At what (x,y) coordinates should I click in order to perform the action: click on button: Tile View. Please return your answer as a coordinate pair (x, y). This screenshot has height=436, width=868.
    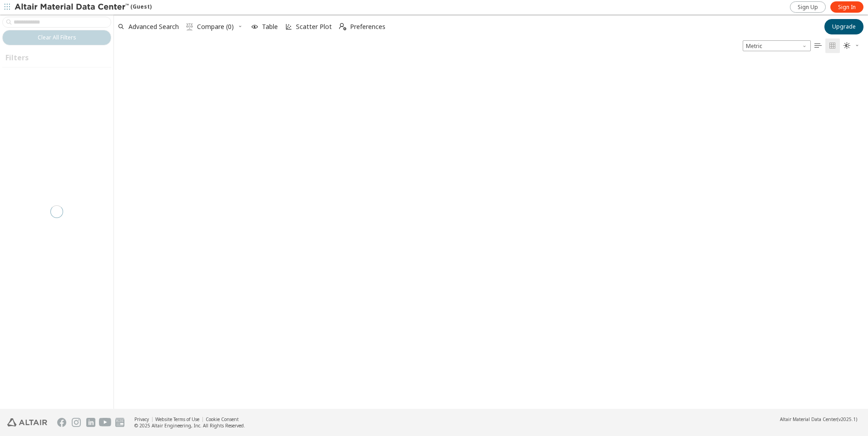
    Looking at the image, I should click on (833, 46).